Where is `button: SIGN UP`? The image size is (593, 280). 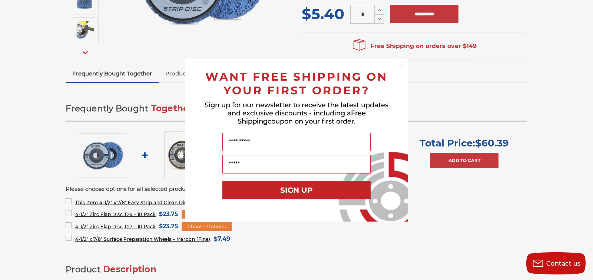 button: SIGN UP is located at coordinates (296, 190).